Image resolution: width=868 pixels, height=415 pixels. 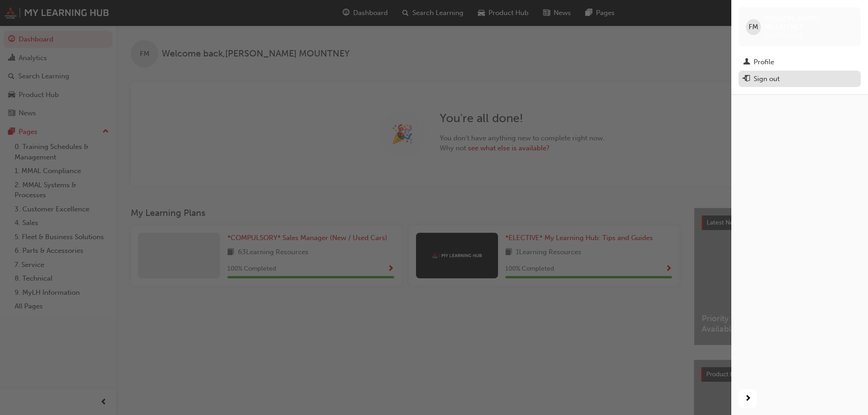 I want to click on div: Profile, so click(x=763, y=62).